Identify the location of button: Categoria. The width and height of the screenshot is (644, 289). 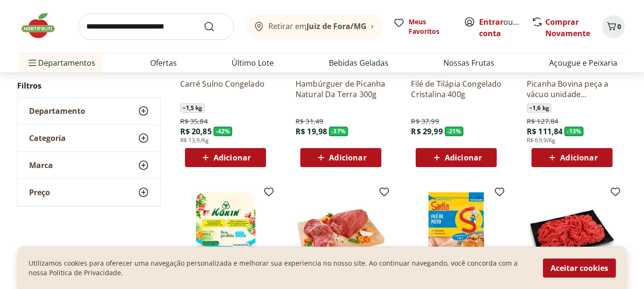
(89, 138).